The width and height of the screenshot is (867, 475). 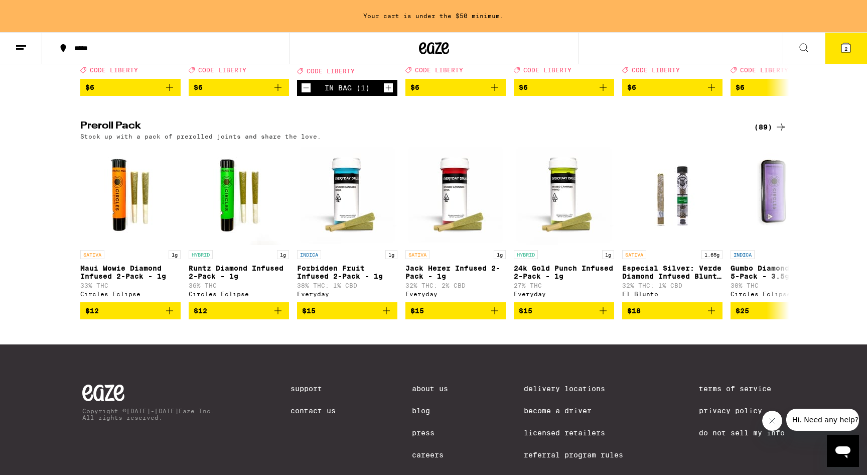 I want to click on a: Open page for Gumbo Diamond Infused 5-Pack - 3.5g from Circles Eclipse, so click(x=781, y=223).